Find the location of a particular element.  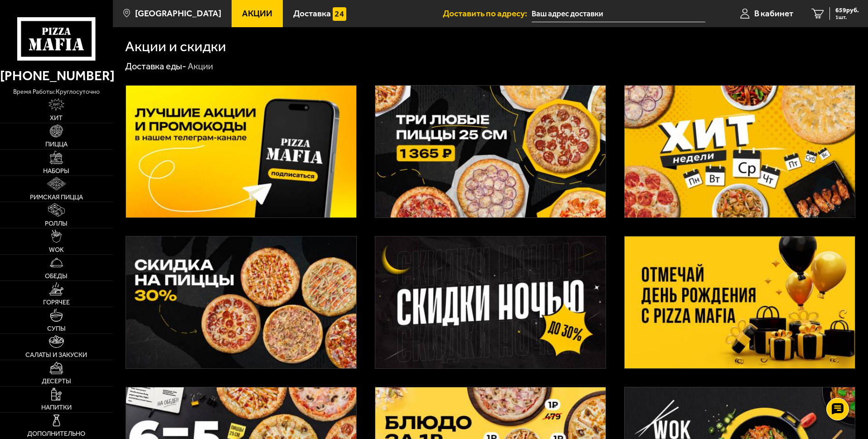

span: Хит is located at coordinates (56, 118).